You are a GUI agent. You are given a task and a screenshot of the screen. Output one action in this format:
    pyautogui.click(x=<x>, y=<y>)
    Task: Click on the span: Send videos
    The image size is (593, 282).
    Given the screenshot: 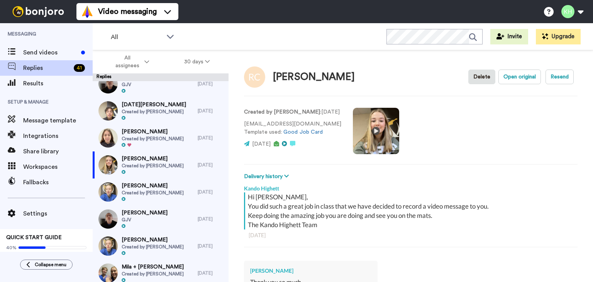 What is the action you would take?
    pyautogui.click(x=51, y=52)
    